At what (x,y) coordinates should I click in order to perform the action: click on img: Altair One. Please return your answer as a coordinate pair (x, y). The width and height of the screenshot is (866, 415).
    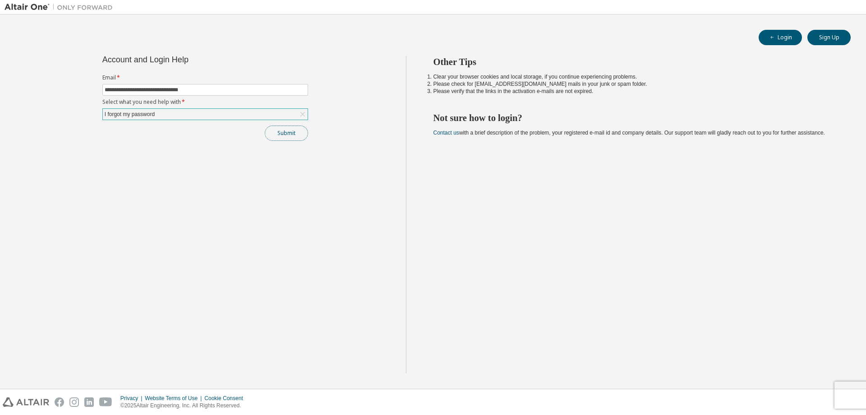
    Looking at the image, I should click on (61, 7).